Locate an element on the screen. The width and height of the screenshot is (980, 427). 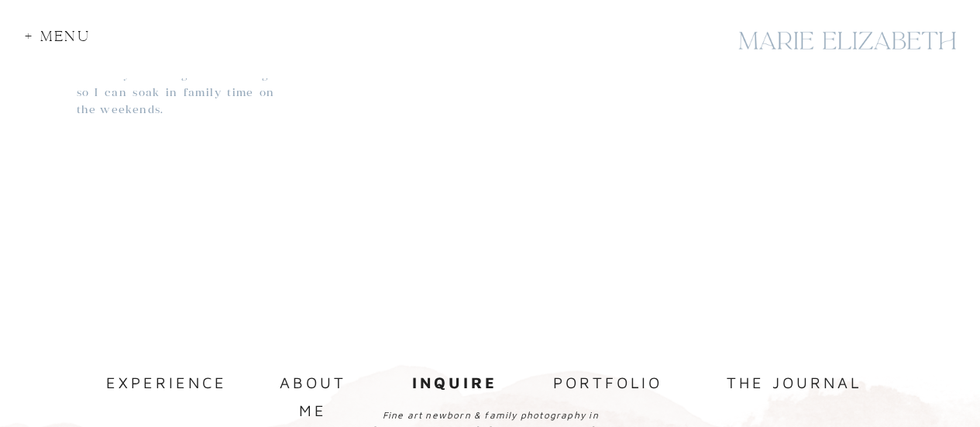
nav: the journal is located at coordinates (794, 382).